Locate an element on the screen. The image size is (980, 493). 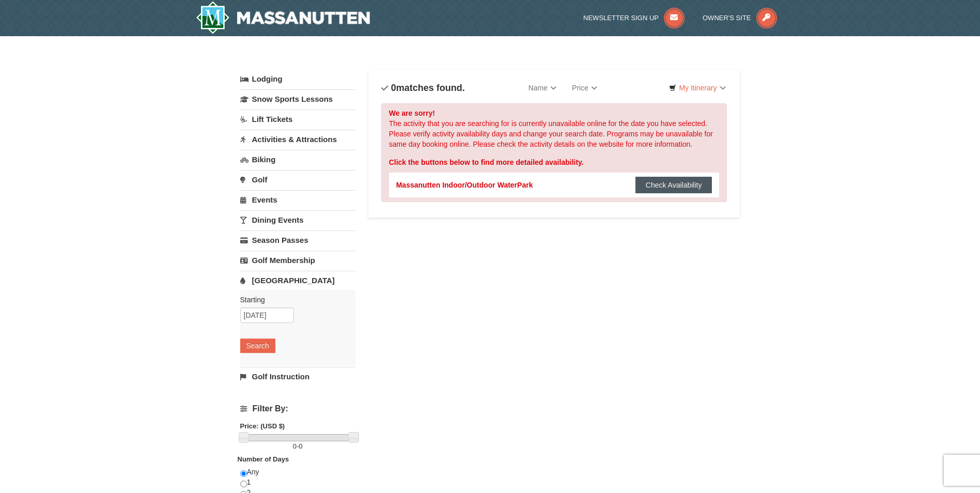
a: Price is located at coordinates (584, 88).